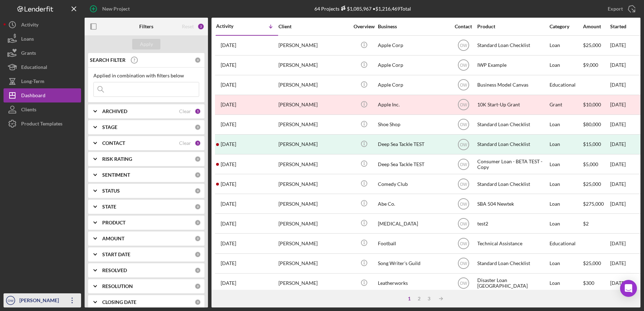 Image resolution: width=644 pixels, height=311 pixels. I want to click on div: $15,000, so click(596, 145).